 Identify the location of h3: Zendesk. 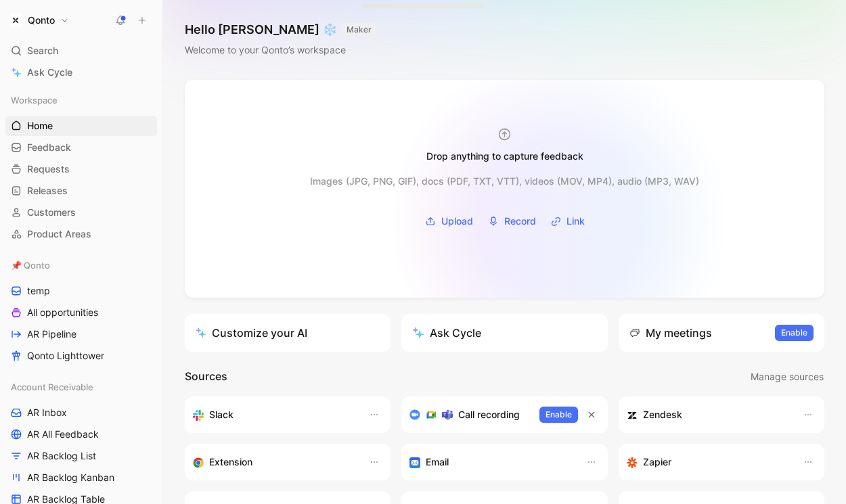
(663, 414).